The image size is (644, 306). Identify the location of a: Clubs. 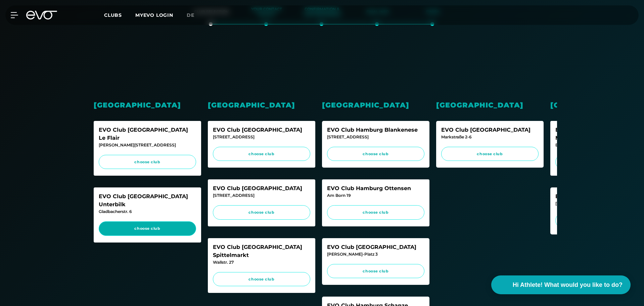
(119, 15).